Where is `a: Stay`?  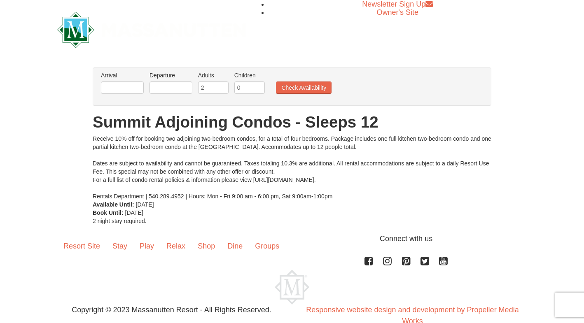 a: Stay is located at coordinates (120, 246).